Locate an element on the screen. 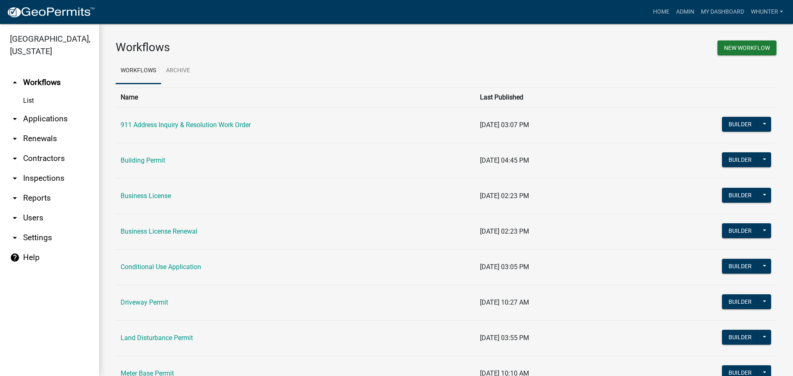 This screenshot has height=376, width=793. a: Business License is located at coordinates (146, 196).